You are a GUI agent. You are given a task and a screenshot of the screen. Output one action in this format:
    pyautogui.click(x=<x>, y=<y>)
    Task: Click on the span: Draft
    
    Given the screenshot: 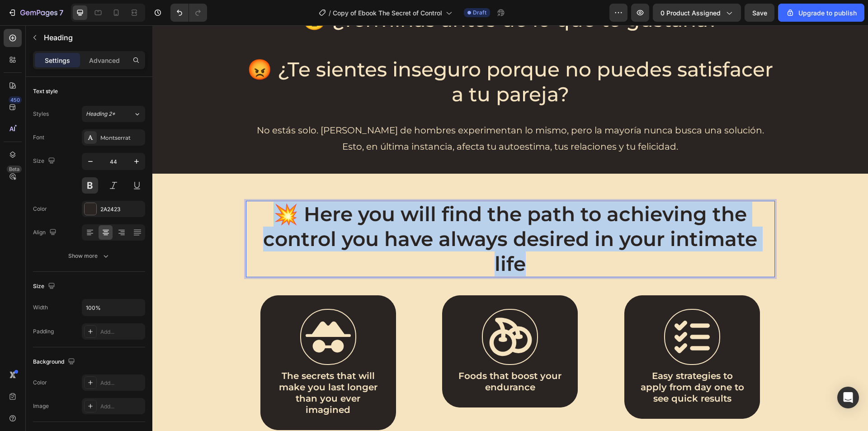 What is the action you would take?
    pyautogui.click(x=479, y=13)
    